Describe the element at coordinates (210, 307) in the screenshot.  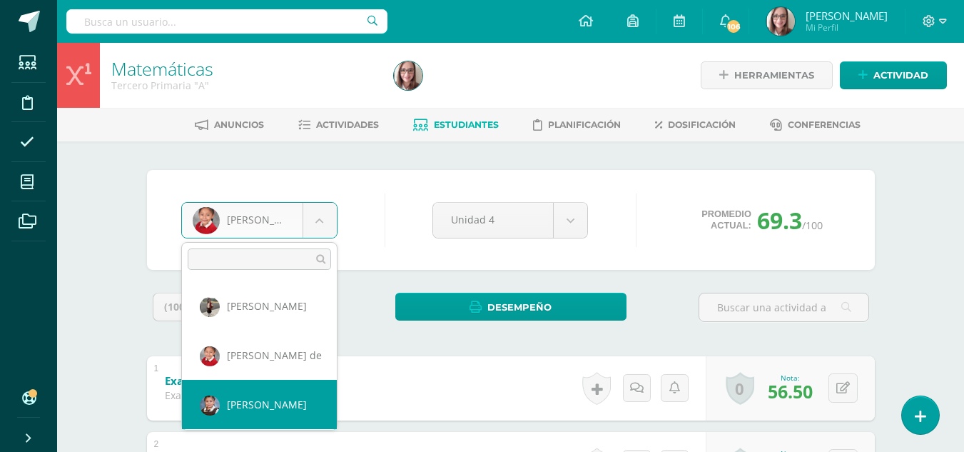
I see `img: a92adcc4f2c66706a8251ec6f5dbb1e3.png` at that location.